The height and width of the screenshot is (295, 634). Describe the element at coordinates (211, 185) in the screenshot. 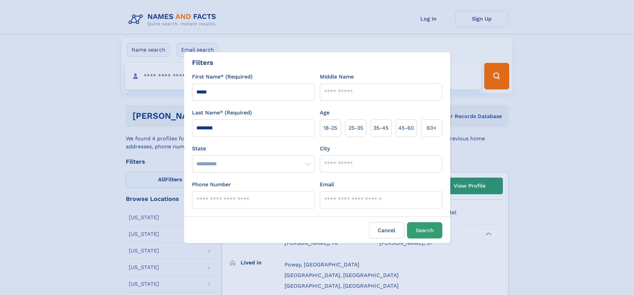

I see `label: Phone Number` at that location.